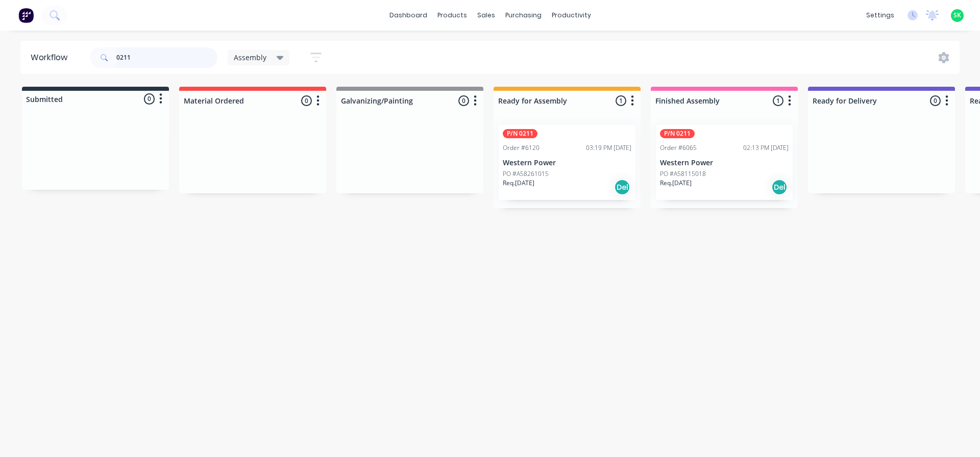 The width and height of the screenshot is (980, 457). What do you see at coordinates (678, 148) in the screenshot?
I see `div: Order #6065` at bounding box center [678, 148].